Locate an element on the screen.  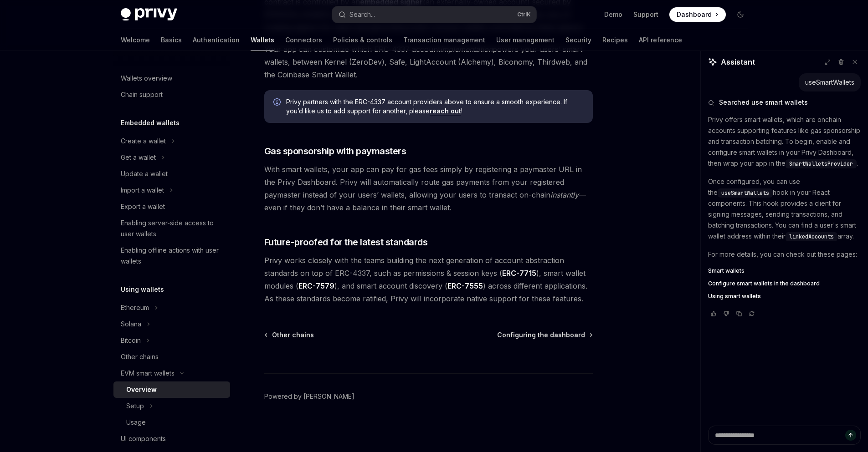
textarea: Ask a question... is located at coordinates (784, 435).